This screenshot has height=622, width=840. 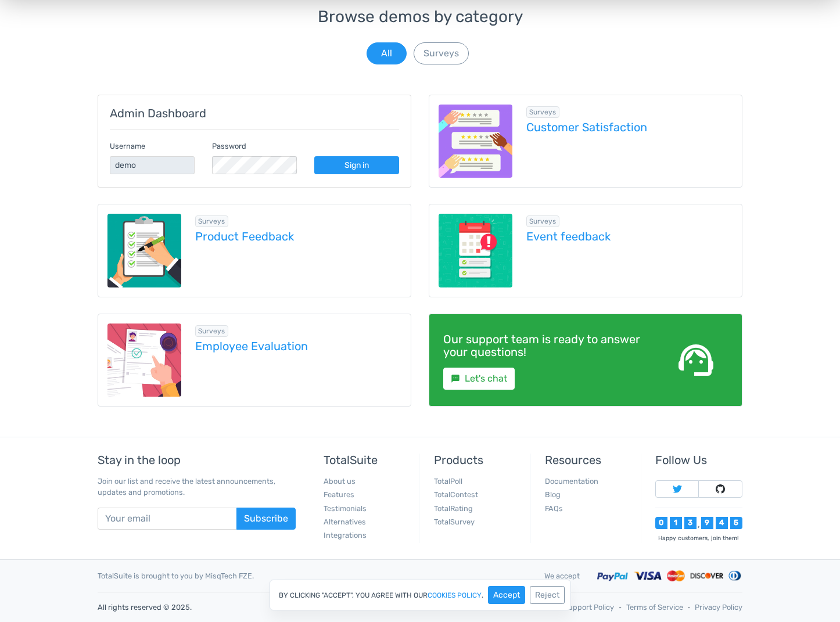 I want to click on div: 5, so click(x=736, y=523).